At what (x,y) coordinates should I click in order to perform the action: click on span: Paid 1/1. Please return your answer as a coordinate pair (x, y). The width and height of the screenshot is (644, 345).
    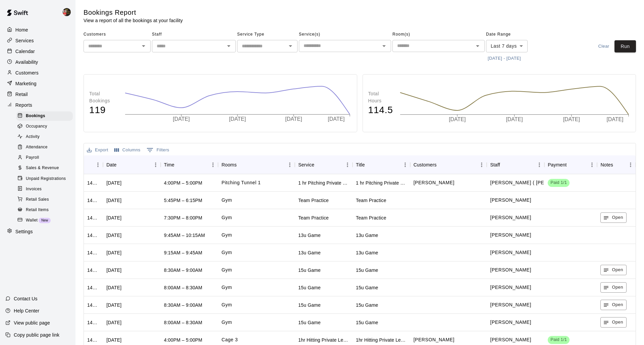
    Looking at the image, I should click on (558, 339).